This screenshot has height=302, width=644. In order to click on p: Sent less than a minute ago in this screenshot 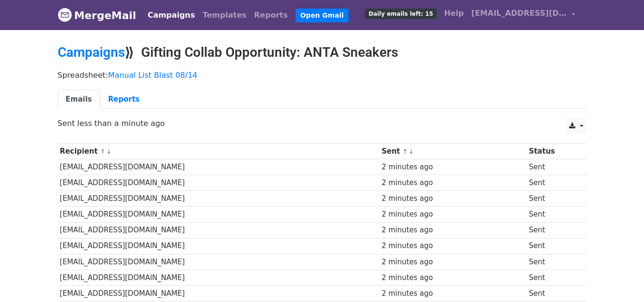, I will do `click(322, 123)`.